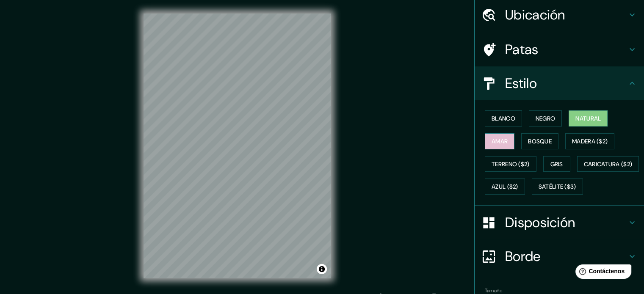  Describe the element at coordinates (322, 269) in the screenshot. I see `button: Activar o desactivar atribución` at that location.